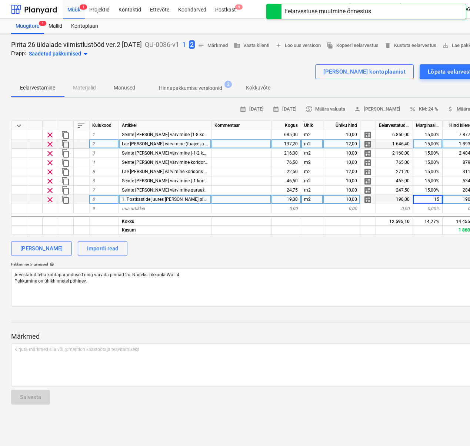 Image resolution: width=470 pixels, height=446 pixels. I want to click on span: Kustuta eelarvestus, so click(410, 46).